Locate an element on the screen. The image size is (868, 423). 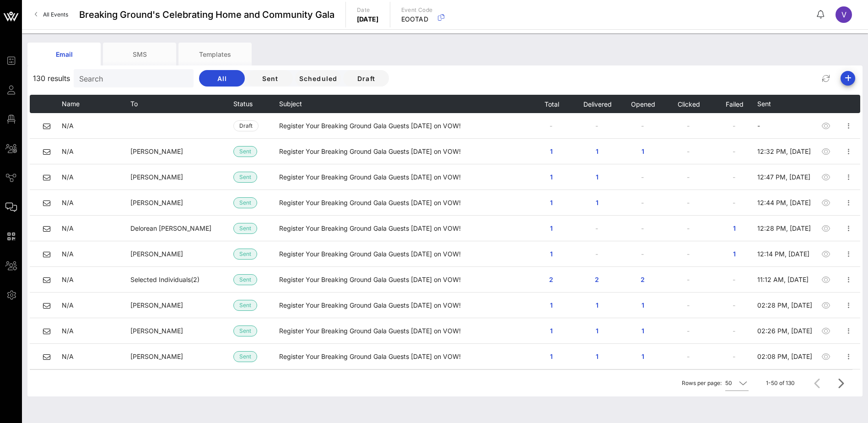
button: Clicked is located at coordinates (688, 104).